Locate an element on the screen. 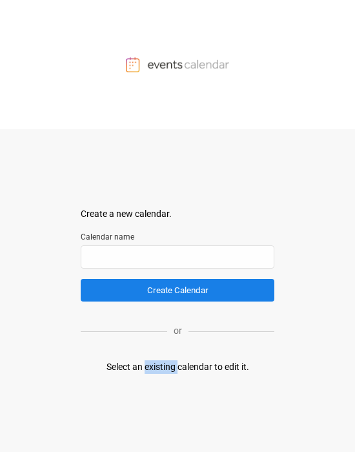  div: Create a new calendar. is located at coordinates (178, 214).